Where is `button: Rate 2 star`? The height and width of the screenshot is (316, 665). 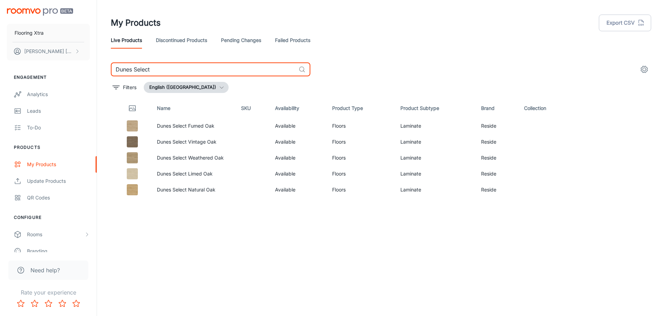 button: Rate 2 star is located at coordinates (35, 303).